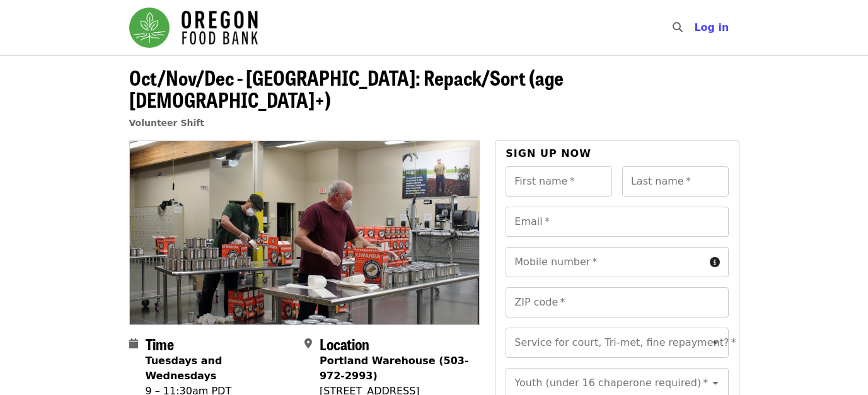 This screenshot has height=395, width=868. I want to click on i: calendar icon, so click(133, 344).